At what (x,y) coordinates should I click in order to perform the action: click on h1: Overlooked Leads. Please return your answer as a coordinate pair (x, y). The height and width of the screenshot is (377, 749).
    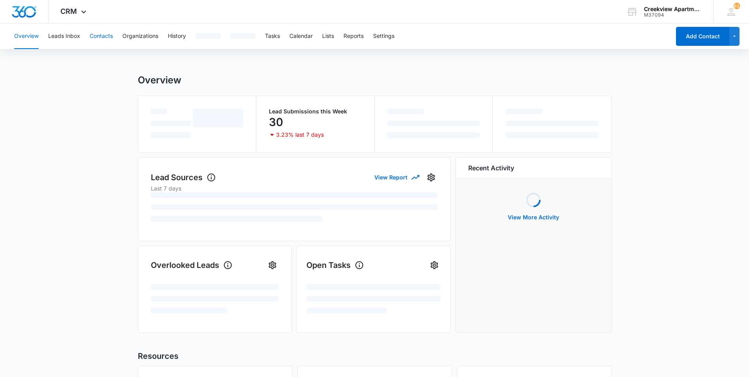
    Looking at the image, I should click on (192, 265).